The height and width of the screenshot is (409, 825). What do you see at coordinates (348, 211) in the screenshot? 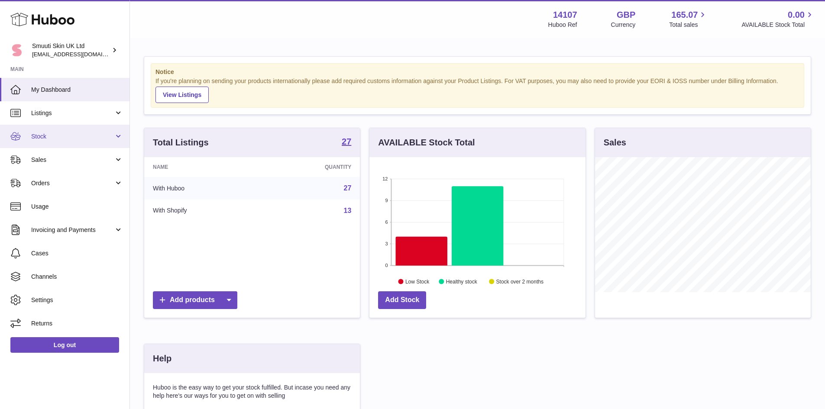
I see `a: 13` at bounding box center [348, 211].